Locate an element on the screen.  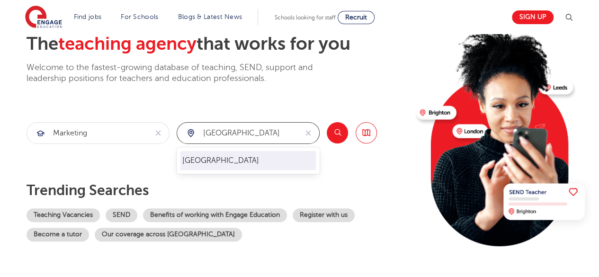
a: Sign up is located at coordinates (533, 17).